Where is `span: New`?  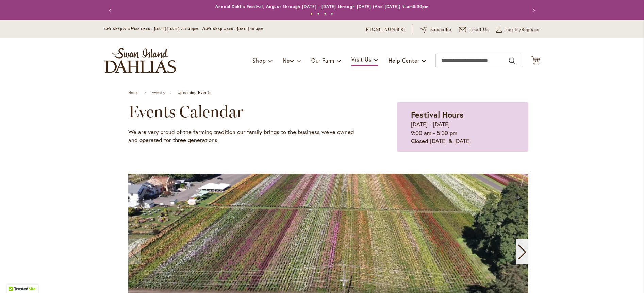
span: New is located at coordinates (288, 60).